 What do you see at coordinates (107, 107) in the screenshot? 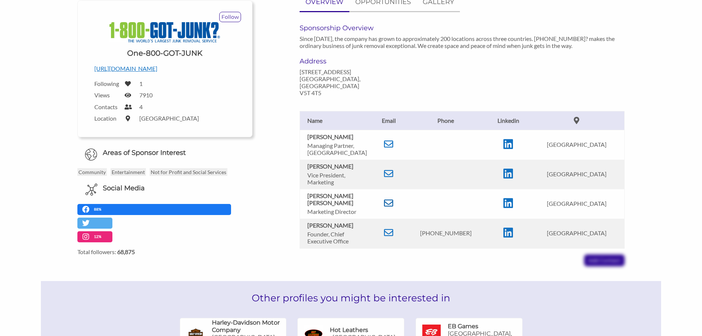
I see `label: Contacts` at bounding box center [107, 107].